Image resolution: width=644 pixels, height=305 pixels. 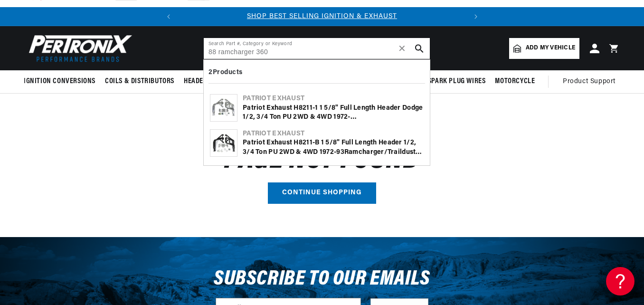 What do you see at coordinates (333, 113) in the screenshot?
I see `div: Patriot Exhaust H8211-1 1 5/8" Full Length Header Dodge 1/2, 3/4 Ton PU 2WD & 4WD 1972-93 /Traild...` at bounding box center [333, 113].